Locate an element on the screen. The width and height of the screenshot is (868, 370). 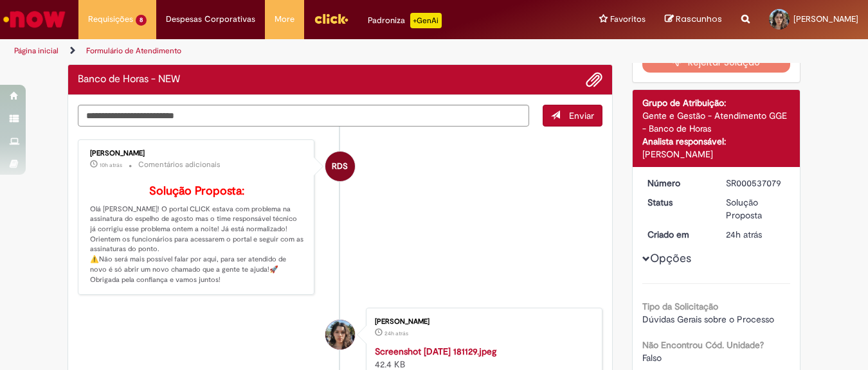
span: 10h atrás is located at coordinates (111, 165).